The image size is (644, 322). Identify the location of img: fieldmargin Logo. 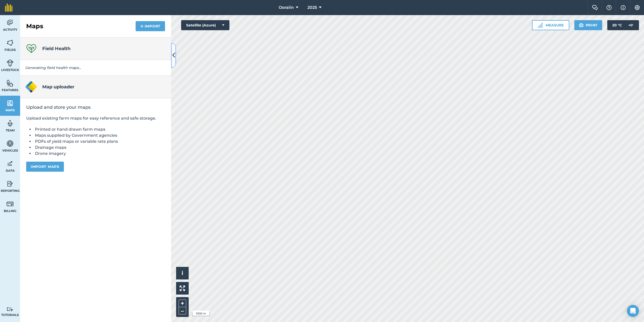
(9, 8).